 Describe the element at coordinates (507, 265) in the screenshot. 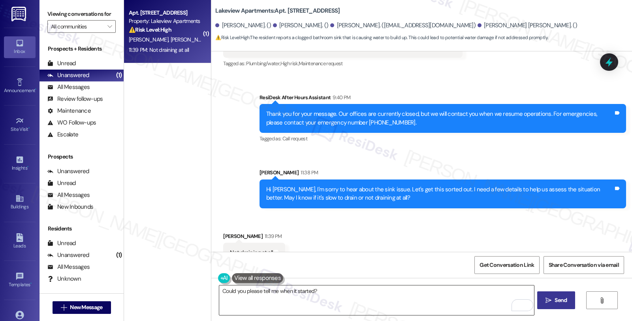

I see `span: Get Conversation Link` at that location.